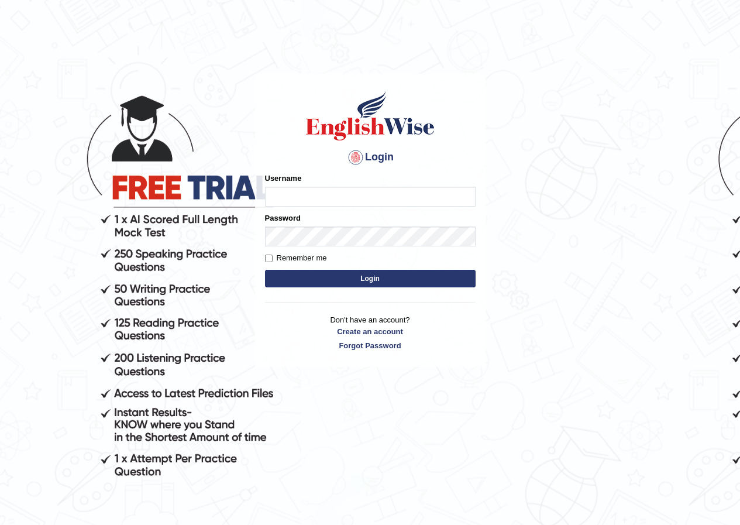 The height and width of the screenshot is (525, 740). Describe the element at coordinates (296, 258) in the screenshot. I see `label: Remember me` at that location.